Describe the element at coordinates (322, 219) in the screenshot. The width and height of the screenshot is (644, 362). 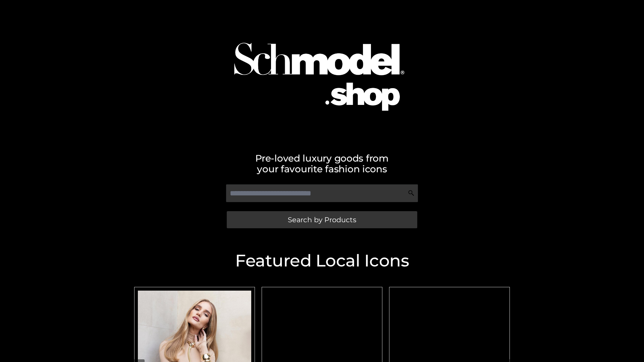
I see `a: Search by Products` at that location.